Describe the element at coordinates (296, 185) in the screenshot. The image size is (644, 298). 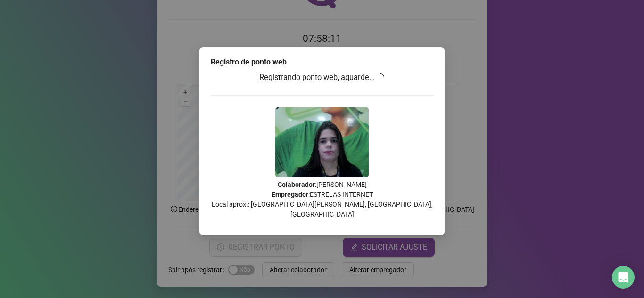
I see `strong: Colaborador` at that location.